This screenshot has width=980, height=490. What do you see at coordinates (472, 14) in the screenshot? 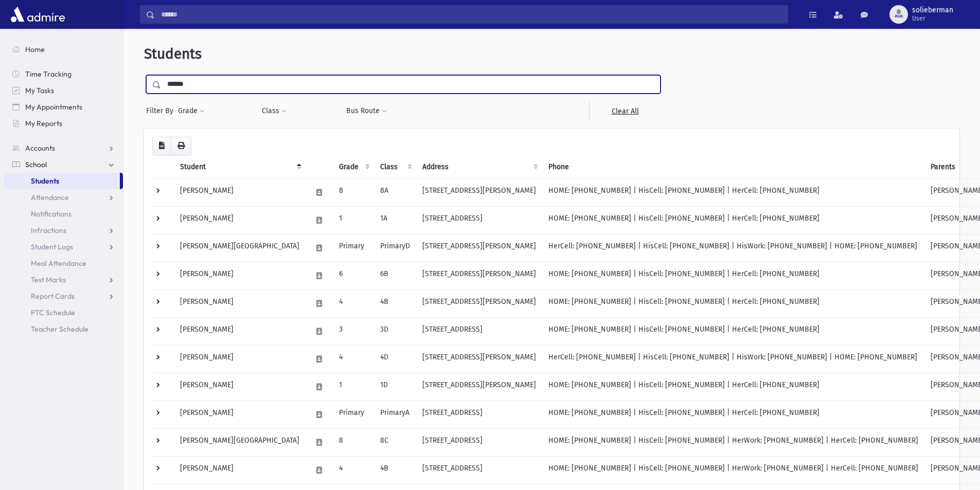
I see `input: Search` at bounding box center [472, 14].